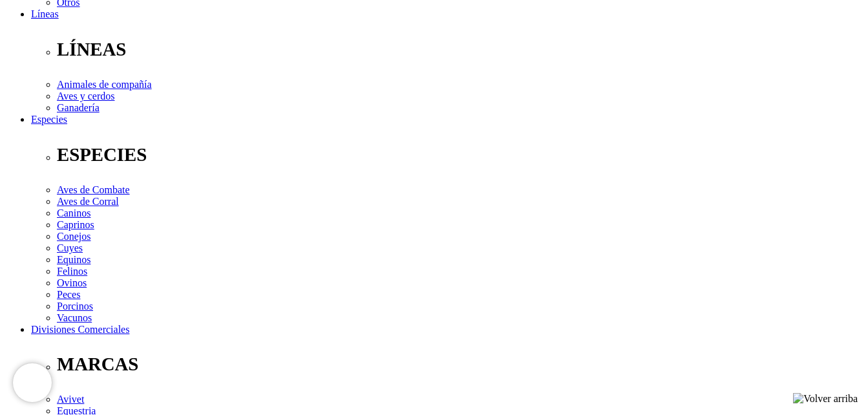 This screenshot has height=415, width=868. Describe the element at coordinates (72, 283) in the screenshot. I see `a: Ovinos` at that location.